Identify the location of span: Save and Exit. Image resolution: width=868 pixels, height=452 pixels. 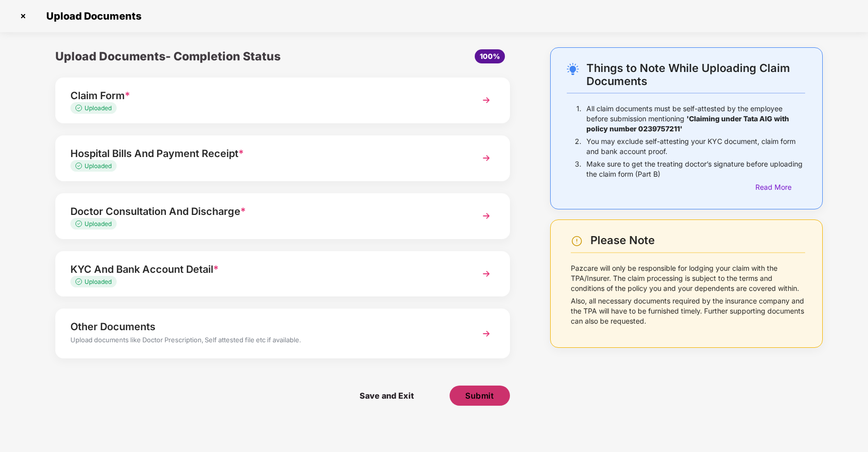
(387, 396).